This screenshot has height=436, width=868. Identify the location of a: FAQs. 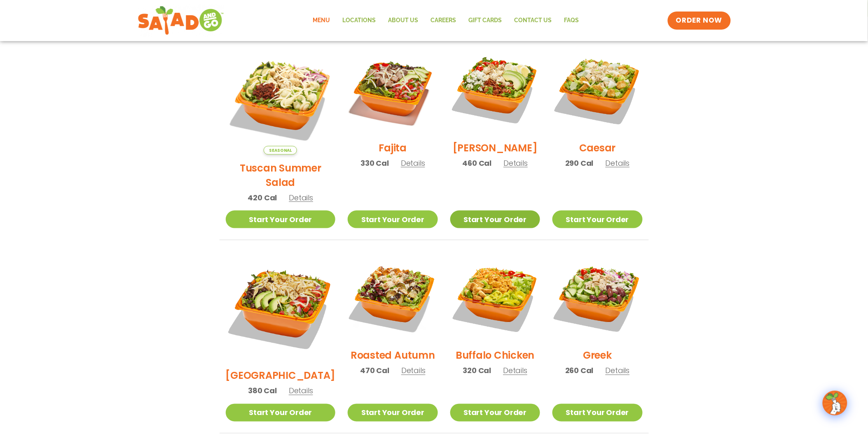
(571, 21).